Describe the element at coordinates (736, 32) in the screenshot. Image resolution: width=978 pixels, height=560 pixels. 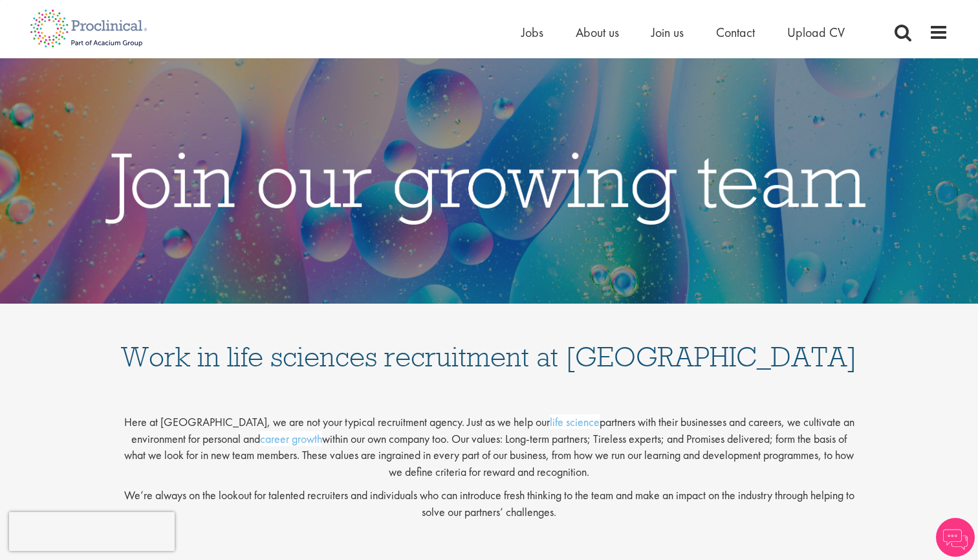
I see `a: Contact` at that location.